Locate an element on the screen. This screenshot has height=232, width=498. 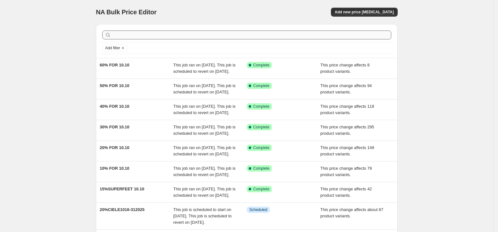
span: This price change affects 94 product variants. is located at coordinates (346, 89).